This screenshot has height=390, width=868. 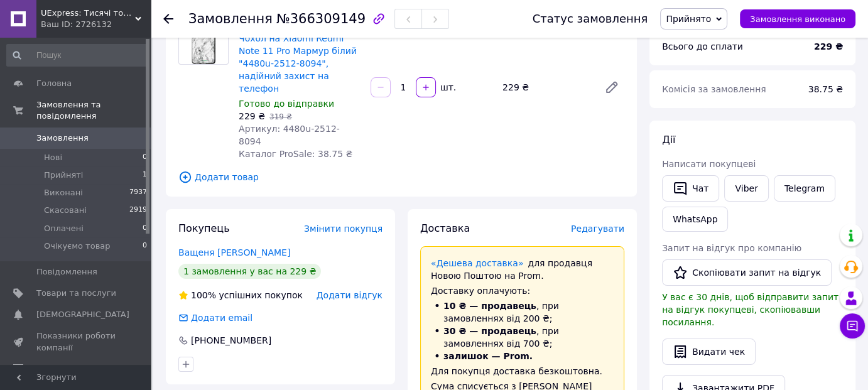 What do you see at coordinates (798, 19) in the screenshot?
I see `span: Замовлення виконано` at bounding box center [798, 19].